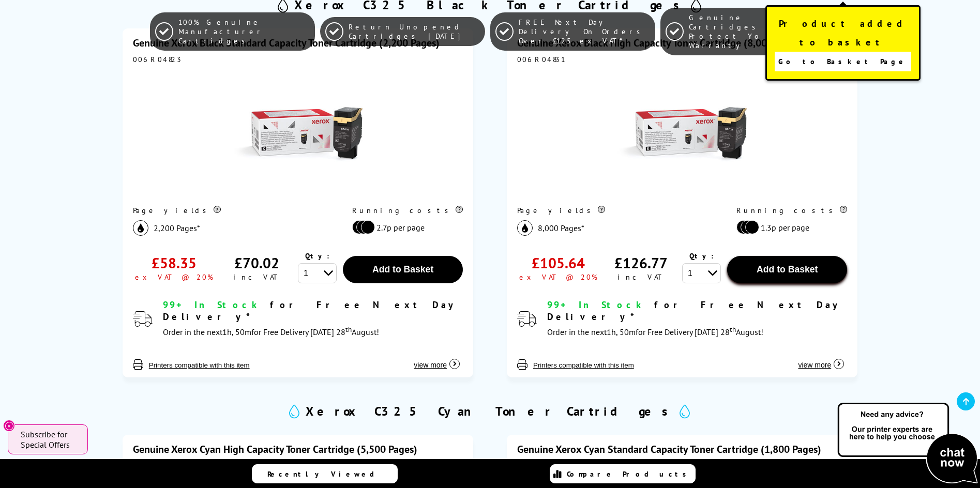  Describe the element at coordinates (244, 32) in the screenshot. I see `span: 100% Genuine Manufacturer Cartridges` at that location.